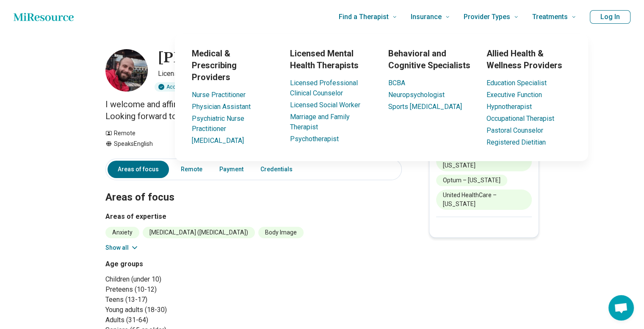  I want to click on a: Neuropsychologist, so click(416, 94).